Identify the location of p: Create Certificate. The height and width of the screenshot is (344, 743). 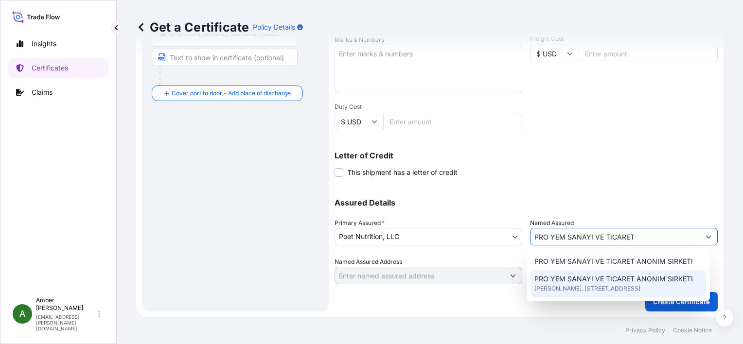
(681, 302).